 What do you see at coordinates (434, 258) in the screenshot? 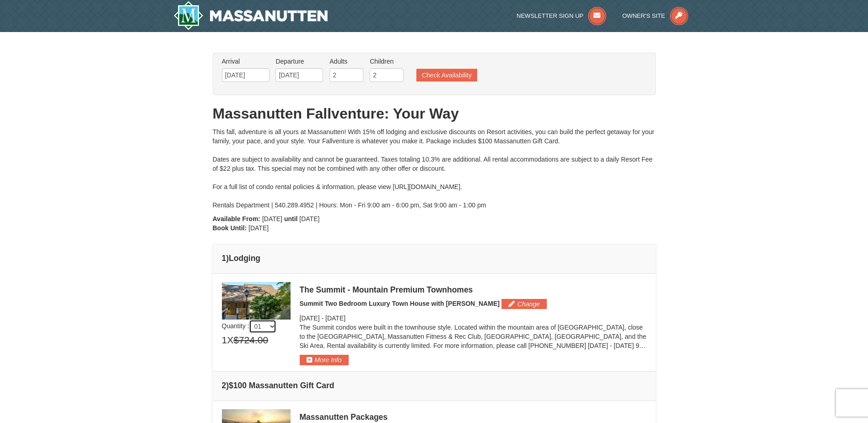
I see `h4: 1 Lodging` at bounding box center [434, 258].